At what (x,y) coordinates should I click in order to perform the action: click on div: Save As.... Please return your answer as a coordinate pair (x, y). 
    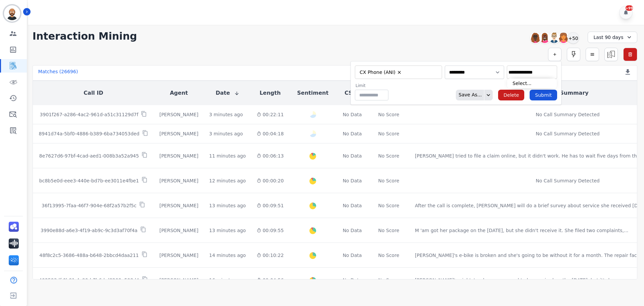
    Looking at the image, I should click on (469, 95).